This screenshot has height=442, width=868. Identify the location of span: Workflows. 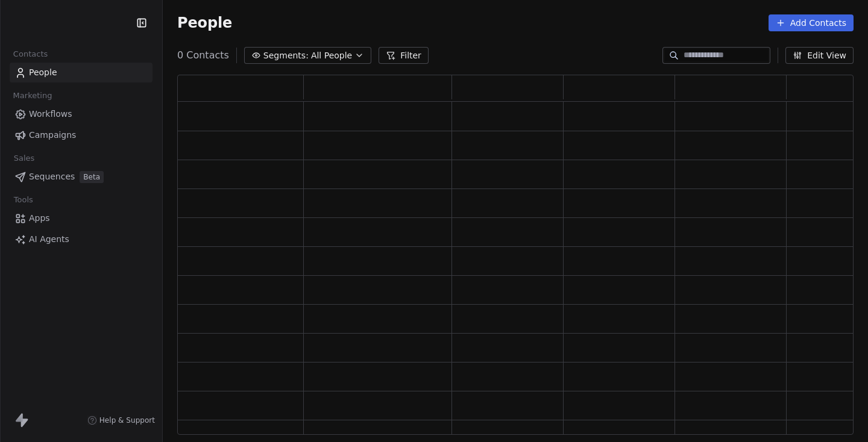
(51, 114).